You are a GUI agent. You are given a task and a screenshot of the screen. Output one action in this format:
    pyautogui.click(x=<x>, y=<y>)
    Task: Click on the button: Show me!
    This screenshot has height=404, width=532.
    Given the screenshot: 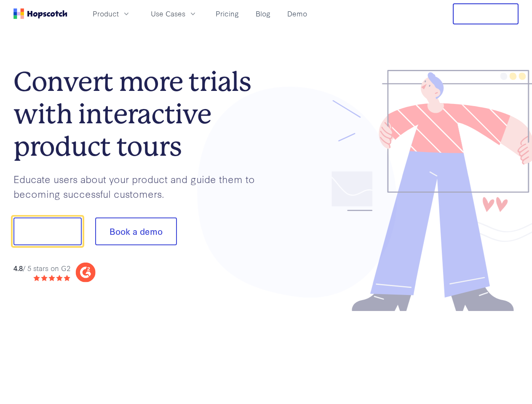 What is the action you would take?
    pyautogui.click(x=48, y=232)
    